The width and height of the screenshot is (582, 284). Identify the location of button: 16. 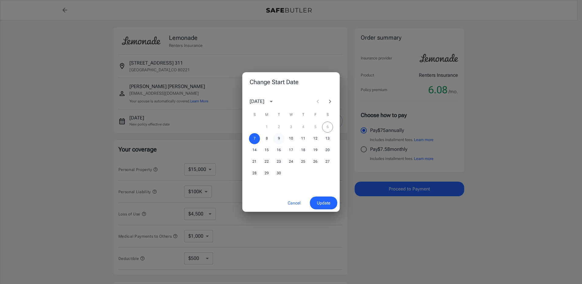
(279, 150).